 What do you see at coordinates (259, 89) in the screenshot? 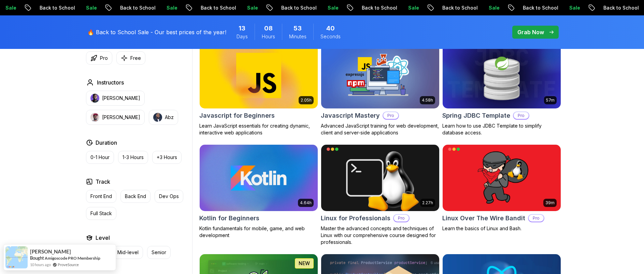
I see `a: Javascript for Beginners card2.05hJavascript for BeginnersLearn JavaScript essentials for creatin...` at bounding box center [259, 89].